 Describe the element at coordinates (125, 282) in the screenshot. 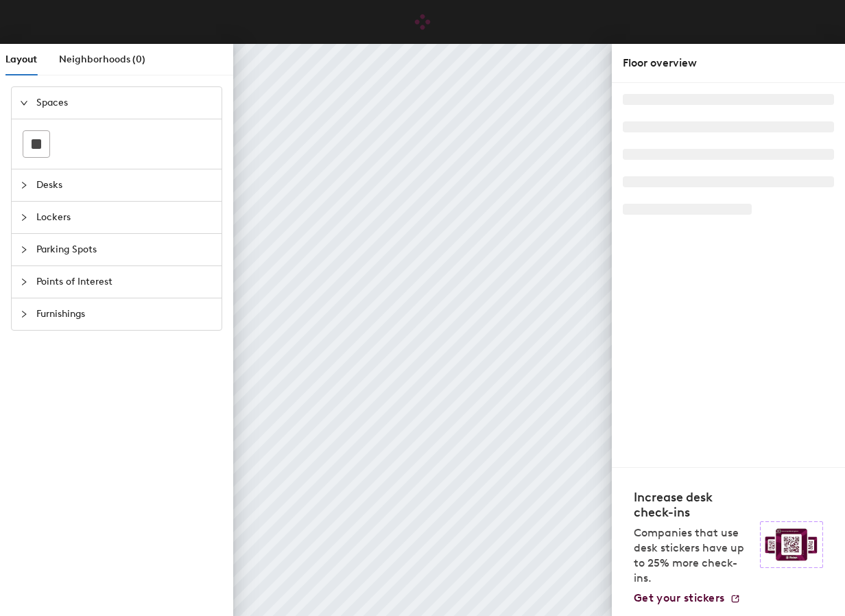

I see `span: Points of Interest` at that location.